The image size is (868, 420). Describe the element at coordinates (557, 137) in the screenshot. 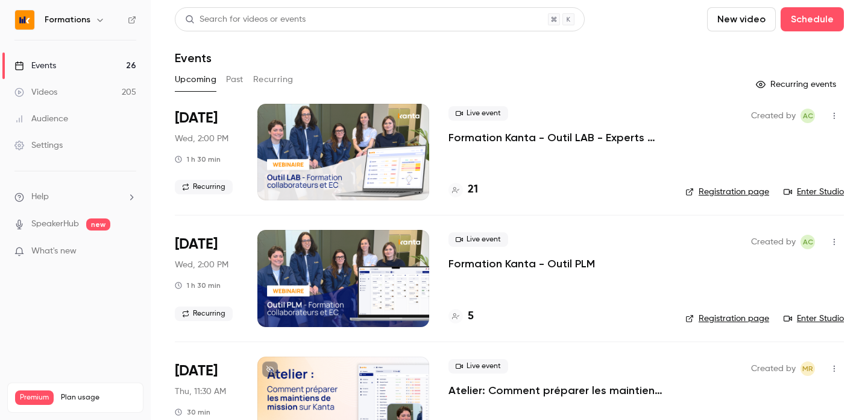

I see `a: Formation Kanta - Outil LAB - Experts Comptables & Collaborateurs` at that location.